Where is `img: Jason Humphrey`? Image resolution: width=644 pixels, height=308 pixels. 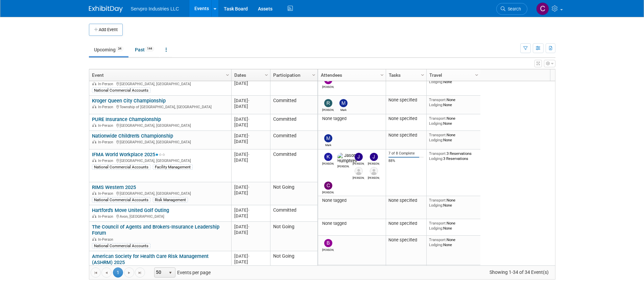
img: Jason Humphrey is located at coordinates (347, 158).